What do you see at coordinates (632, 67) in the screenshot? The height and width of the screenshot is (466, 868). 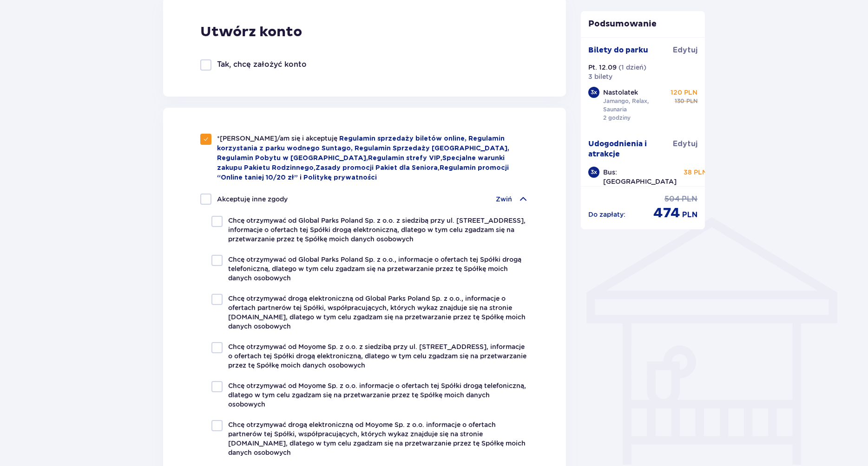 I see `p: ( 1 dzień )` at bounding box center [632, 67].